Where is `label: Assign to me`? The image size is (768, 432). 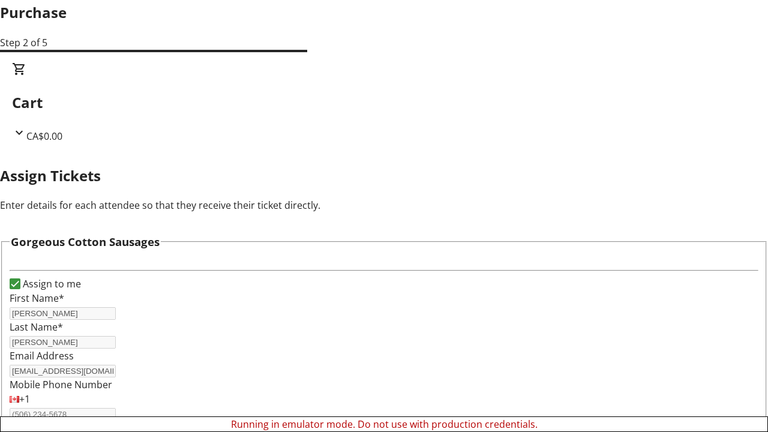
label: Assign to me is located at coordinates (50, 284).